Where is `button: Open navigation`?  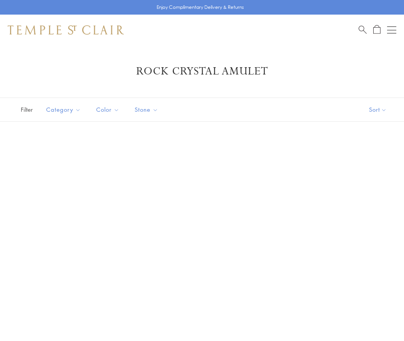 button: Open navigation is located at coordinates (391, 30).